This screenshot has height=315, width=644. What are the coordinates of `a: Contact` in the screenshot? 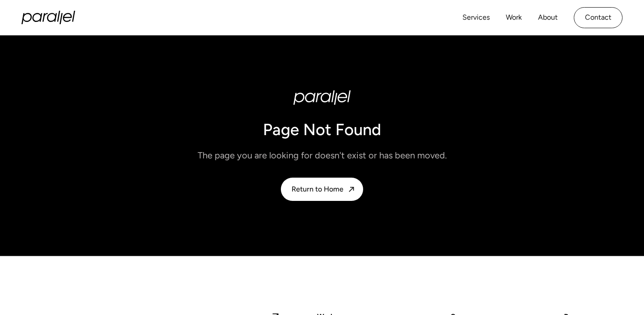 It's located at (597, 17).